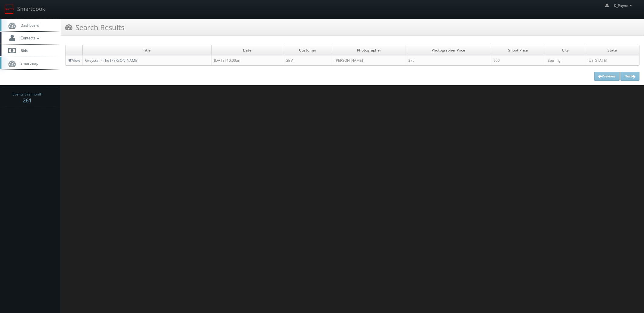 Image resolution: width=644 pixels, height=313 pixels. Describe the element at coordinates (518, 61) in the screenshot. I see `td: 900` at that location.